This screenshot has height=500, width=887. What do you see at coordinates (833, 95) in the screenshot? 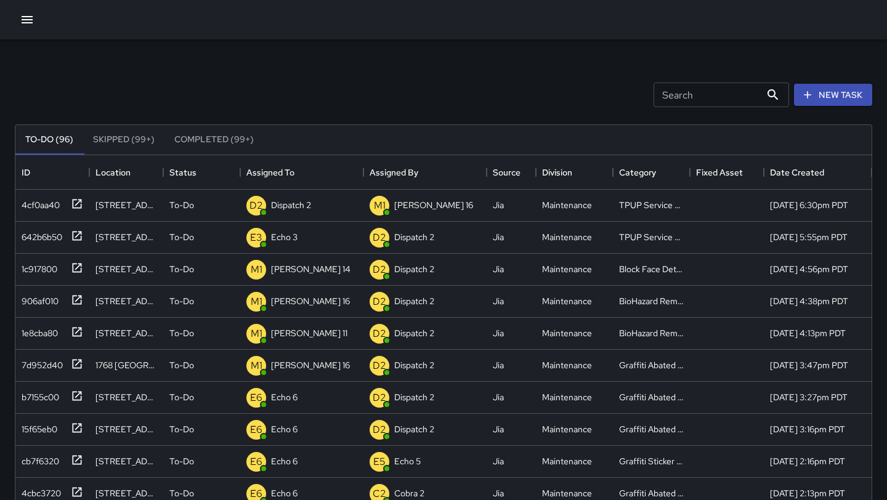
I see `button: New Task` at bounding box center [833, 95].